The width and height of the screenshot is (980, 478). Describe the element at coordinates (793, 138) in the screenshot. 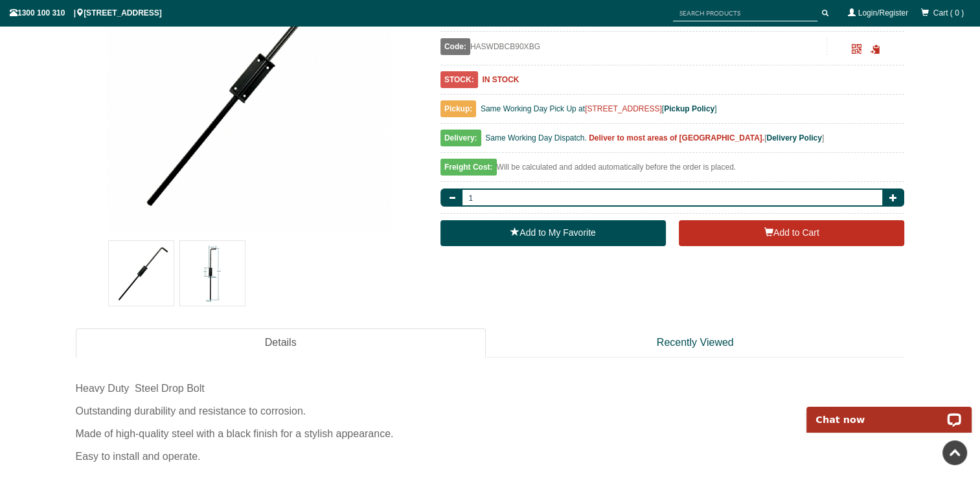

I see `b: Delivery Policy` at that location.